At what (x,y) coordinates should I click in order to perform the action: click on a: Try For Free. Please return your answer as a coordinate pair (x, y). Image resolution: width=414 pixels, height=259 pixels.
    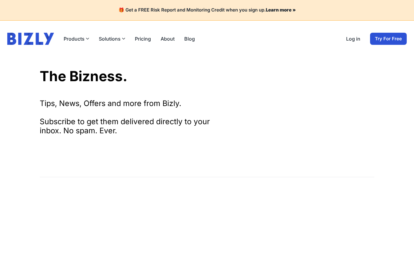
    Looking at the image, I should click on (388, 39).